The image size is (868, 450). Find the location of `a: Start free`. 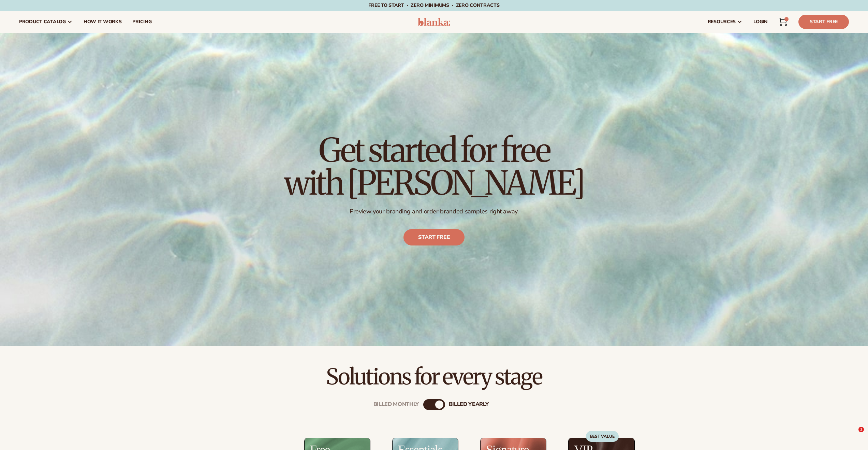

a: Start free is located at coordinates (434, 238).